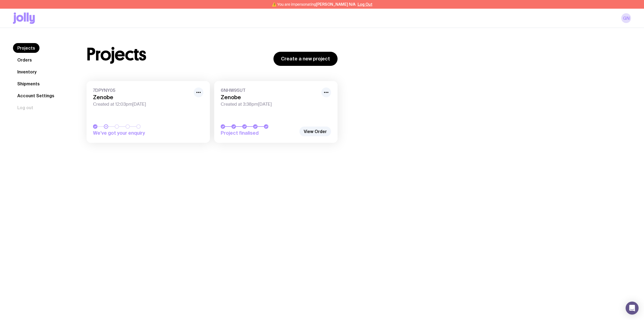 This screenshot has height=320, width=644. What do you see at coordinates (365, 5) in the screenshot?
I see `button: Log Out` at bounding box center [365, 5].